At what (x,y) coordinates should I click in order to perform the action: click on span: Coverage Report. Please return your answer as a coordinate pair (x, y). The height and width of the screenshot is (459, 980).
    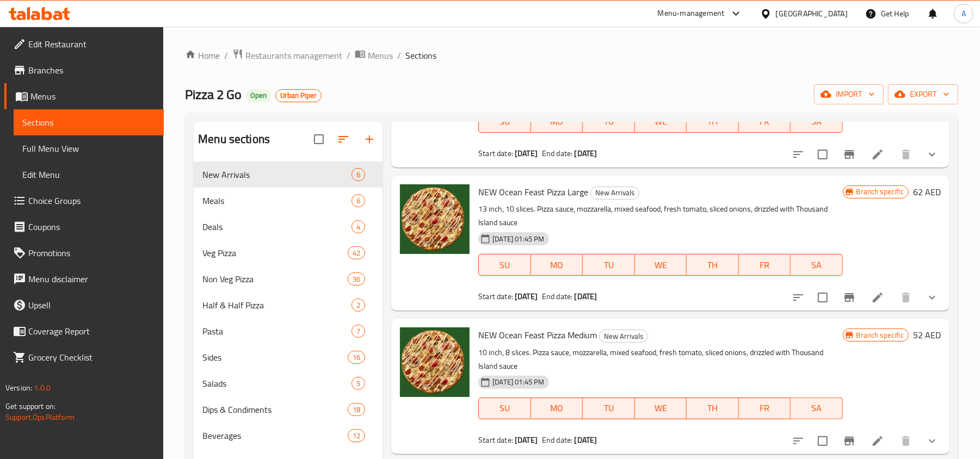
    Looking at the image, I should click on (92, 331).